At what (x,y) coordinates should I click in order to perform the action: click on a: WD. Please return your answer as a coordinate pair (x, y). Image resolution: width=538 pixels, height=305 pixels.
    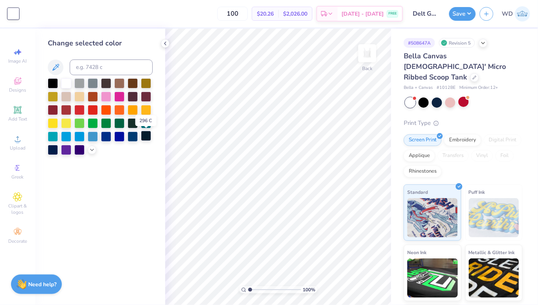
    Looking at the image, I should click on (516, 14).